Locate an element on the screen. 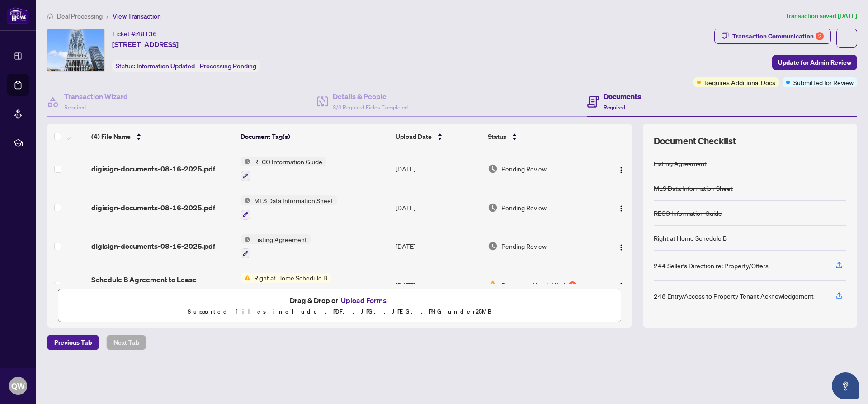 Image resolution: width=868 pixels, height=404 pixels. button: Previous Tab is located at coordinates (72, 342).